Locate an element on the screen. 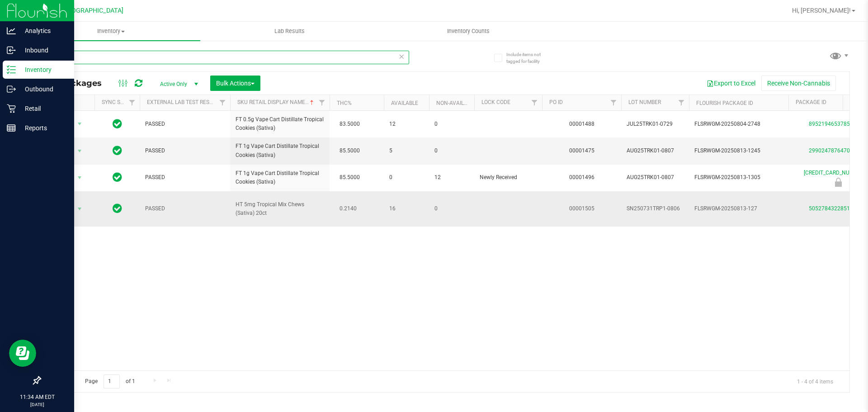  span: Newly Received is located at coordinates (508, 177).